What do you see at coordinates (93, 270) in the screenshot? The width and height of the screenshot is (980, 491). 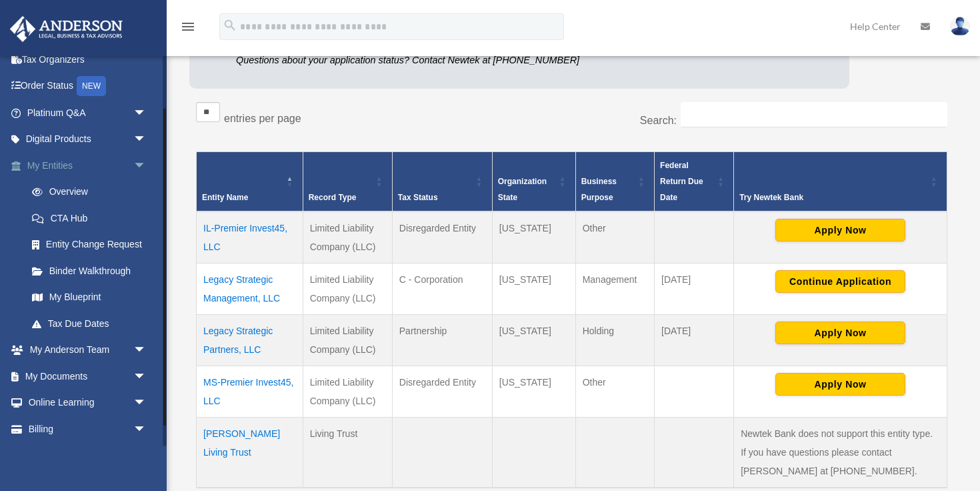 I see `a: Binder Walkthrough` at bounding box center [93, 270].